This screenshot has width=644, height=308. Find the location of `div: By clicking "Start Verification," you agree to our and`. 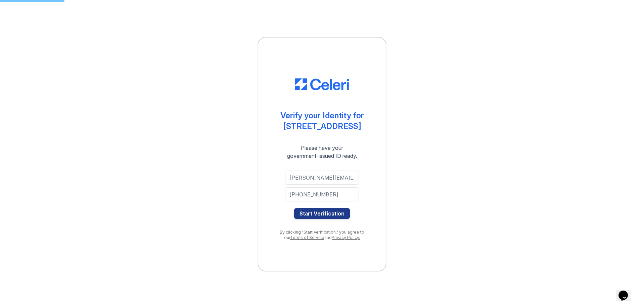

div: By clicking "Start Verification," you agree to our and is located at coordinates (322, 235).